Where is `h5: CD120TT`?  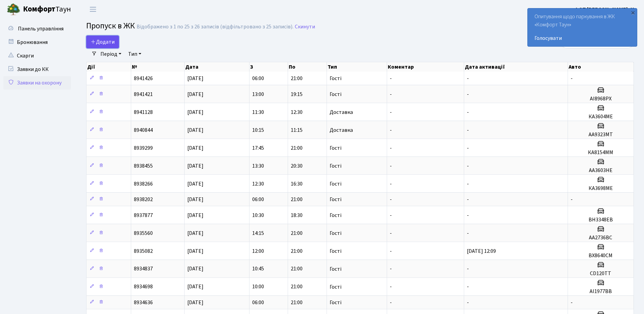 h5: CD120TT is located at coordinates (601, 273).